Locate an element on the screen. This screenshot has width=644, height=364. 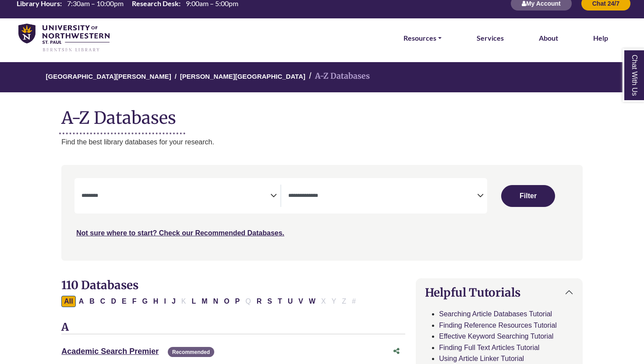
button: Filter Results W is located at coordinates (312, 302).